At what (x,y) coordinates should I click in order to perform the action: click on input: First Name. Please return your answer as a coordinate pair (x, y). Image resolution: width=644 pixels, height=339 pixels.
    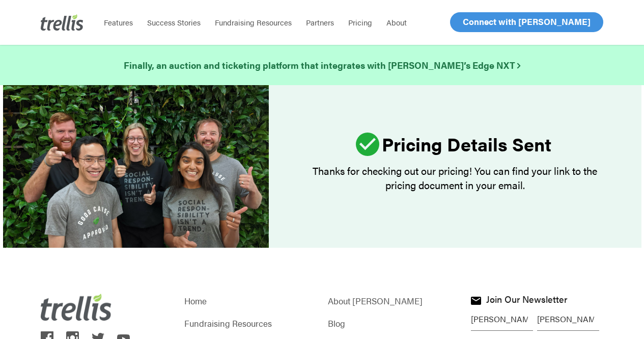
    Looking at the image, I should click on (502, 319).